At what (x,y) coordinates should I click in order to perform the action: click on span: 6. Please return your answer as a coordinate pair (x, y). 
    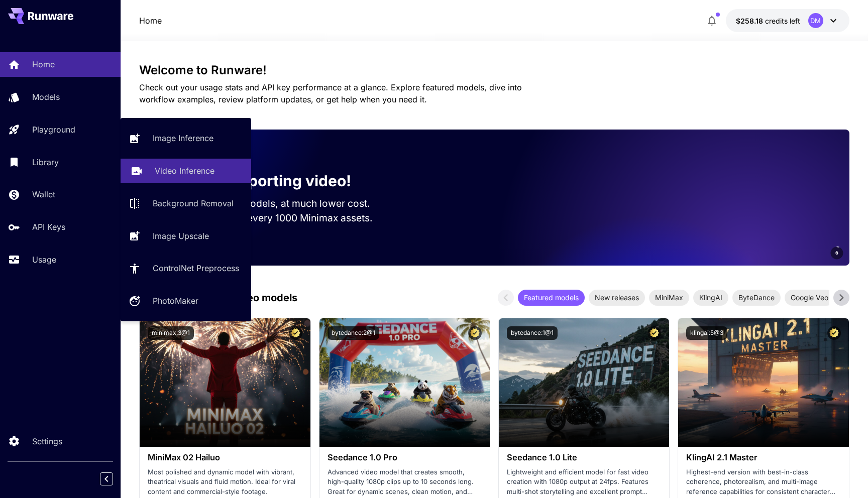
    Looking at the image, I should click on (837, 253).